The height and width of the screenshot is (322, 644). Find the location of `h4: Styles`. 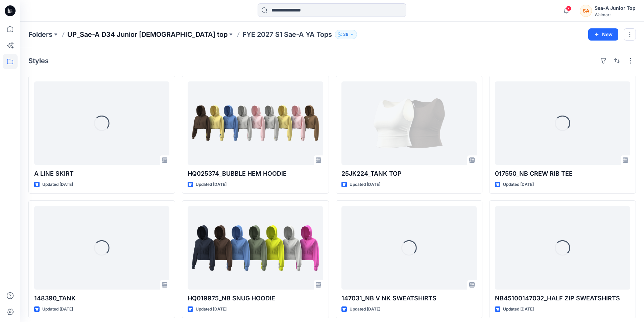

h4: Styles is located at coordinates (38, 61).